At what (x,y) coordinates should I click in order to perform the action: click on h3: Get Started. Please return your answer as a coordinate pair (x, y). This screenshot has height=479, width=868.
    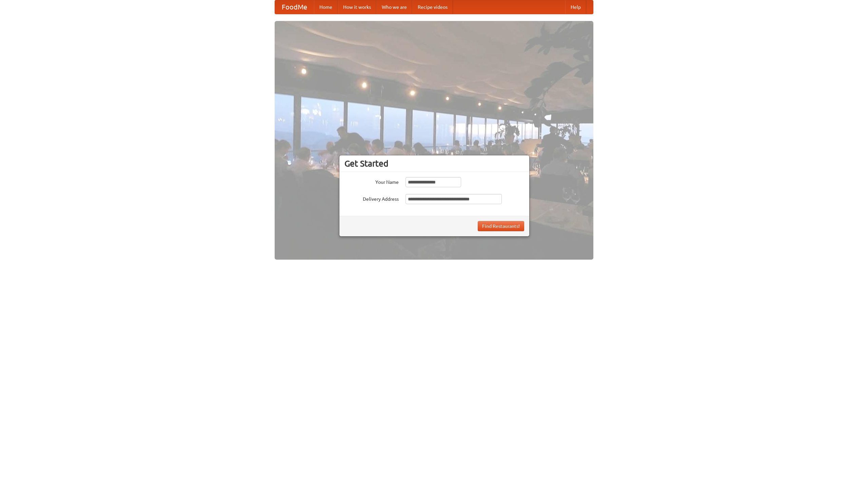
    Looking at the image, I should click on (434, 164).